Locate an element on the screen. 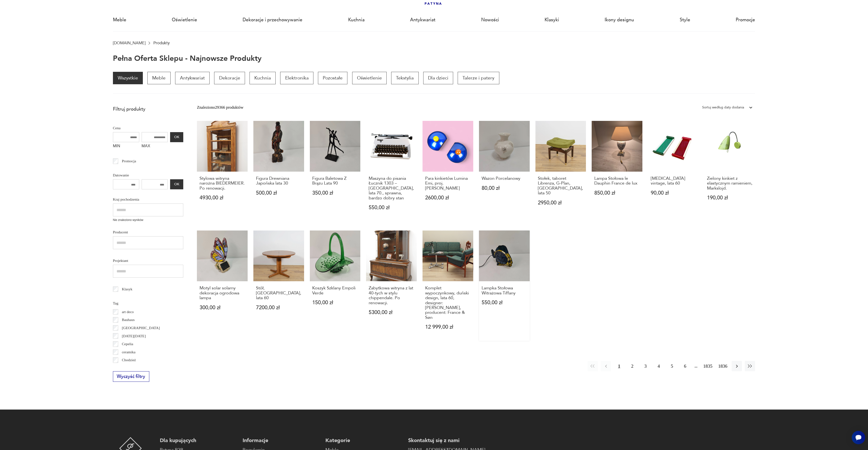  p: Meble is located at coordinates (159, 78).